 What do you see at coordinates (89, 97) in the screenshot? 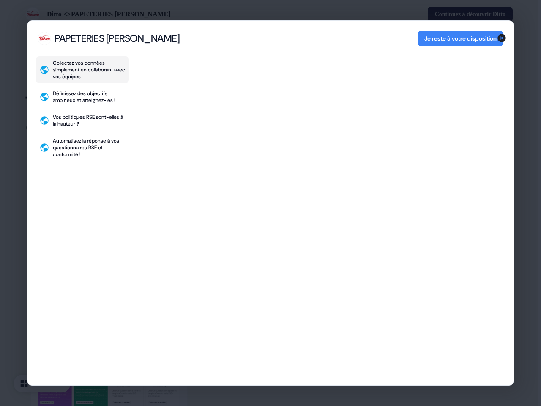
I see `div: Définissez des objectifs ambitieux et atteignez-les !` at bounding box center [89, 97].